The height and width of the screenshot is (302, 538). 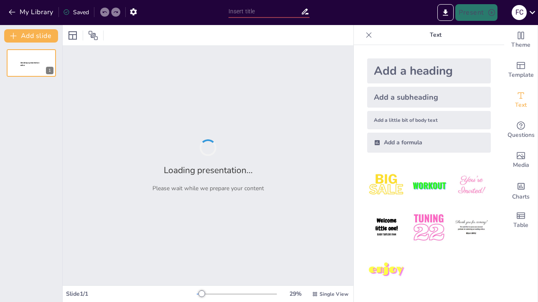 What do you see at coordinates (31, 36) in the screenshot?
I see `button: Add slide` at bounding box center [31, 36].